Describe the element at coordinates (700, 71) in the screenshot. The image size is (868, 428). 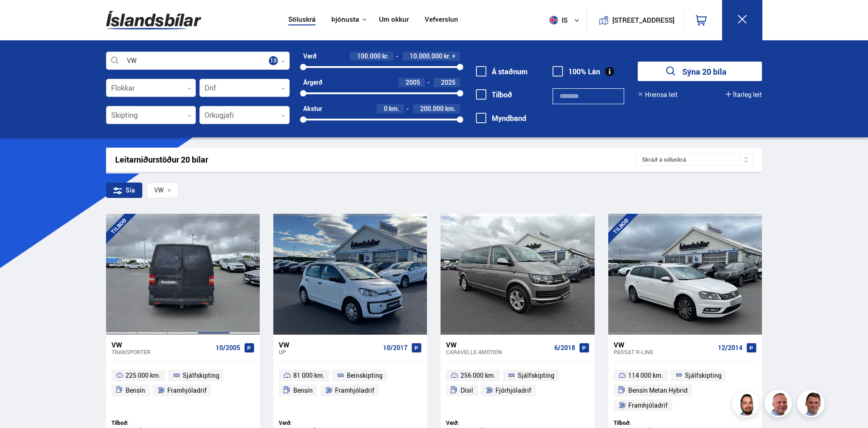
I see `button: Sýna 20 bíla` at that location.